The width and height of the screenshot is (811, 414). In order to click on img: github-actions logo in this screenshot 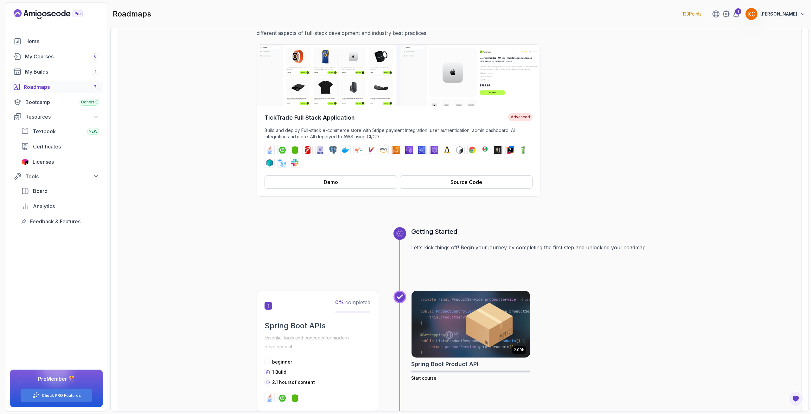, I will do `click(282, 163)`.